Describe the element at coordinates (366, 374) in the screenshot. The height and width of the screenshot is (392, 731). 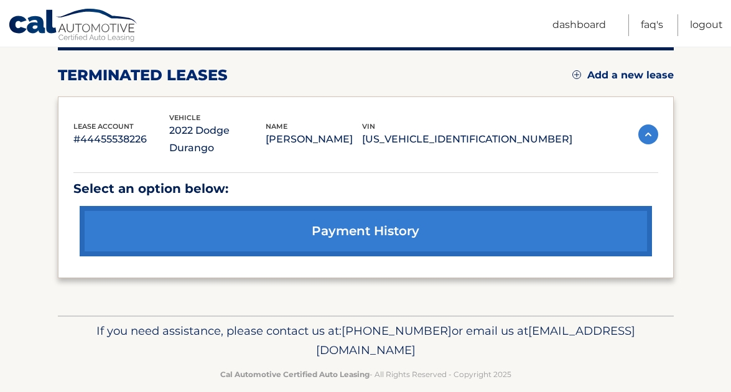
I see `p: - All Rights Reserved - Copyright 2025` at that location.